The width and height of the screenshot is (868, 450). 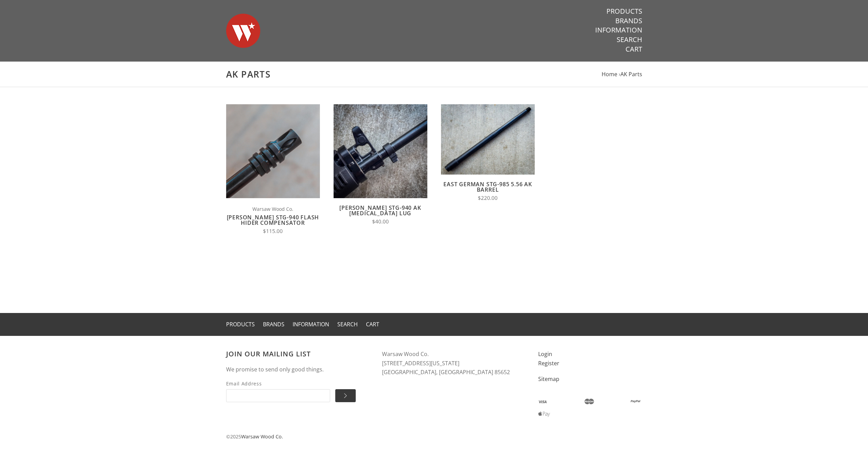 I want to click on a: Warsaw Wood Co., so click(x=262, y=436).